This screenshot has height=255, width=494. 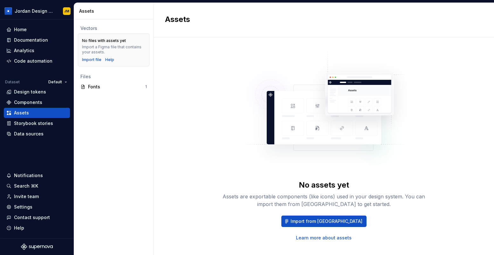 What do you see at coordinates (37, 61) in the screenshot?
I see `a: Code automation` at bounding box center [37, 61].